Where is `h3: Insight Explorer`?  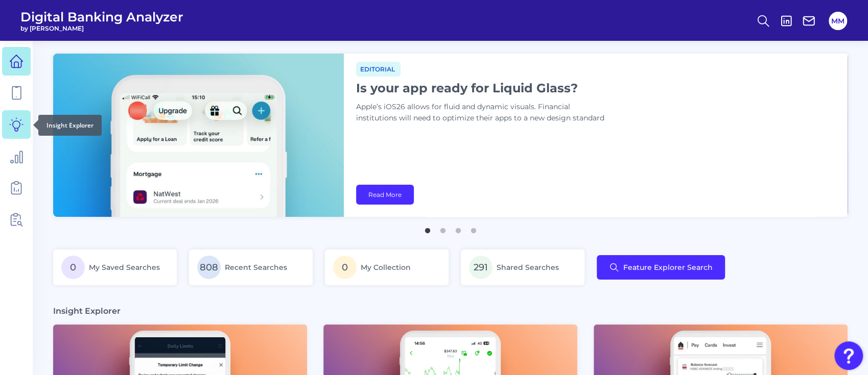 h3: Insight Explorer is located at coordinates (87, 311).